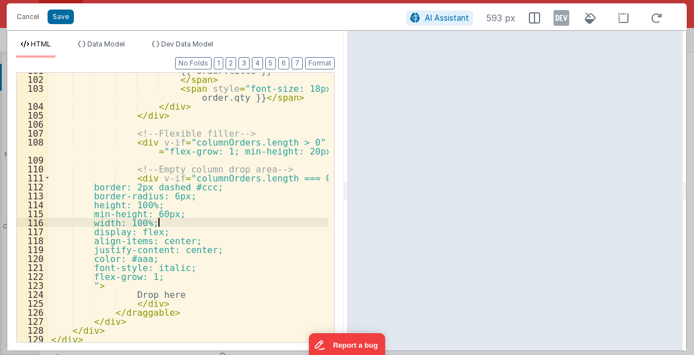  What do you see at coordinates (270, 63) in the screenshot?
I see `button: 5` at bounding box center [270, 63].